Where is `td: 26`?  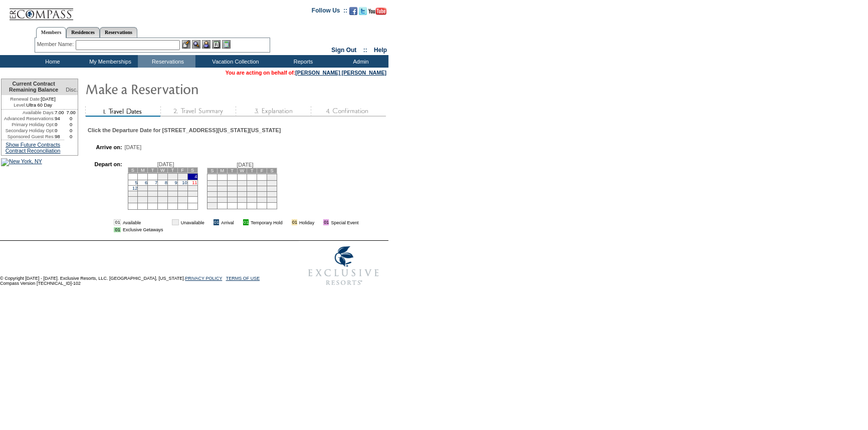
td: 26 is located at coordinates (242, 199).